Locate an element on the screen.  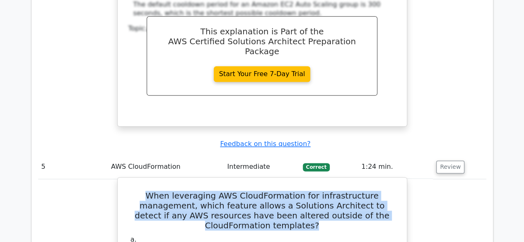
a: Feedback on this question? is located at coordinates (265, 144).